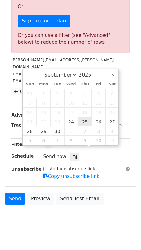  Describe the element at coordinates (57, 112) in the screenshot. I see `span: September 16, 2025` at that location.